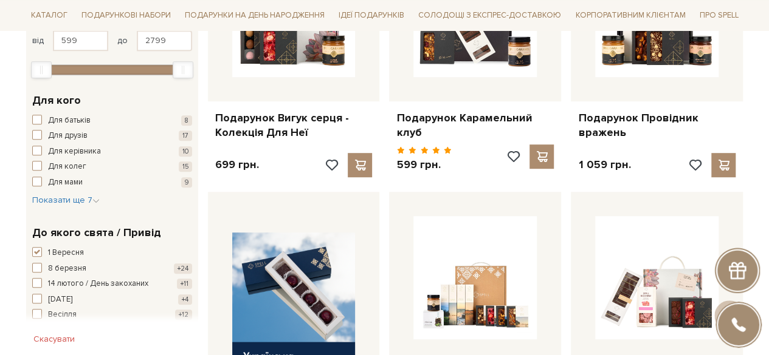 This screenshot has width=769, height=355. What do you see at coordinates (474, 125) in the screenshot?
I see `a: Подарунок Карамельний клуб` at bounding box center [474, 125].